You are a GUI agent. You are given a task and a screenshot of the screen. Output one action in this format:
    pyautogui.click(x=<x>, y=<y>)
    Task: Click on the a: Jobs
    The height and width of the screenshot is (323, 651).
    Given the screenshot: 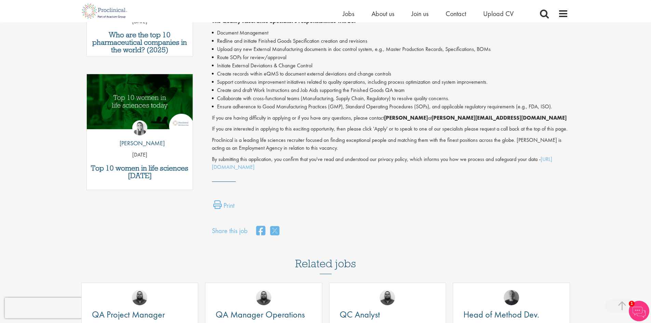 What is the action you would take?
    pyautogui.click(x=348, y=14)
    